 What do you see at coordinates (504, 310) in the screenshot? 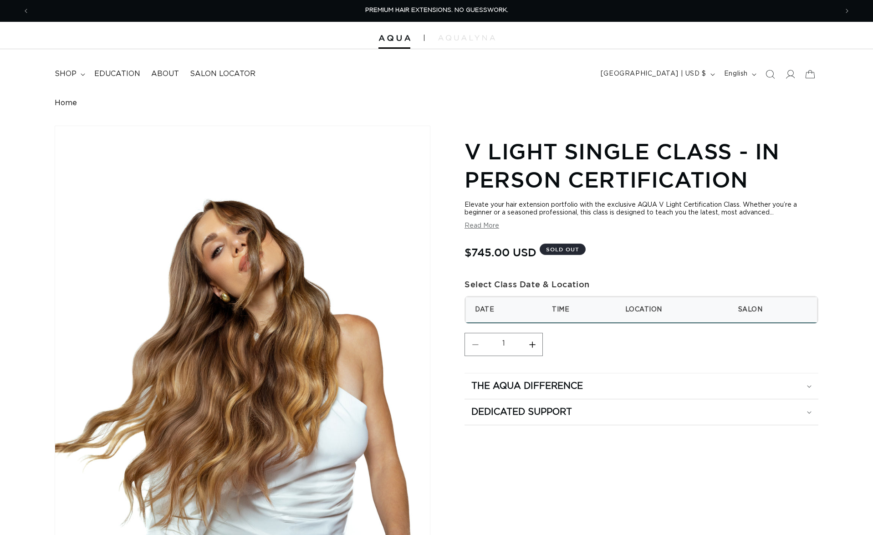
I see `th: Date` at bounding box center [504, 310].